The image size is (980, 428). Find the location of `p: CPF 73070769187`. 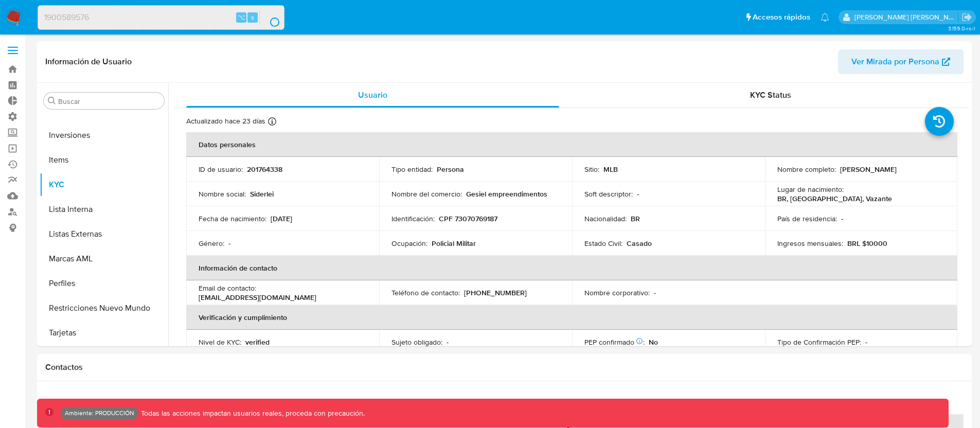

p: CPF 73070769187 is located at coordinates (468, 219).